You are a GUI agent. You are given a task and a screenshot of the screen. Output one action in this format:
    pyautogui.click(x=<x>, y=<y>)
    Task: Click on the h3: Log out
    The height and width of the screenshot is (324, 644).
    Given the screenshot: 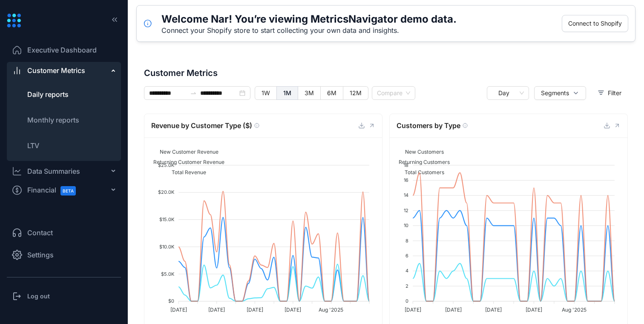 What is the action you would take?
    pyautogui.click(x=39, y=296)
    